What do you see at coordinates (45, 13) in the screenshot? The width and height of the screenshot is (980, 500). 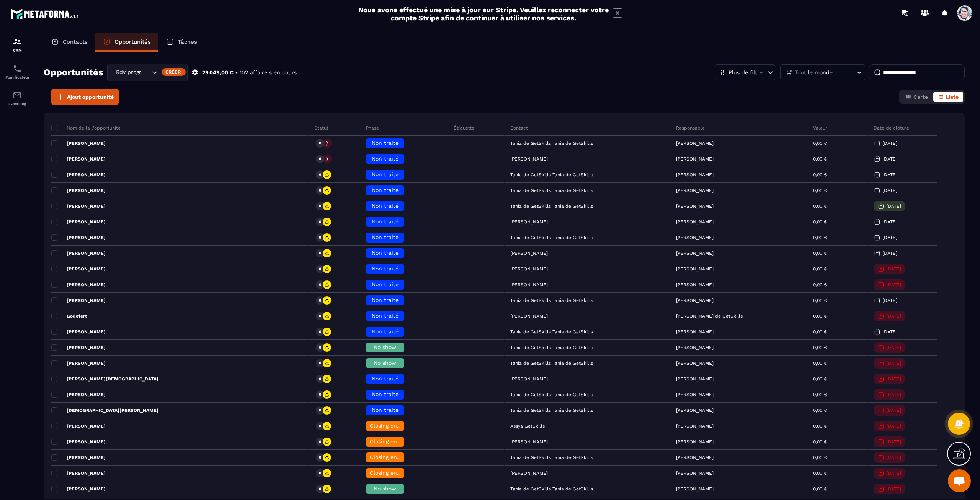 I see `img: logo` at bounding box center [45, 13].